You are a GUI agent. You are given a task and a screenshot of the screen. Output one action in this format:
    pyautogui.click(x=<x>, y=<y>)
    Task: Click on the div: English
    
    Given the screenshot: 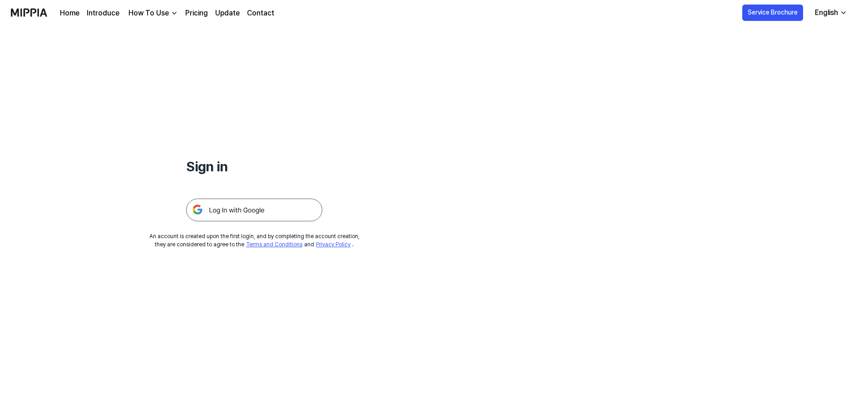 What is the action you would take?
    pyautogui.click(x=827, y=13)
    